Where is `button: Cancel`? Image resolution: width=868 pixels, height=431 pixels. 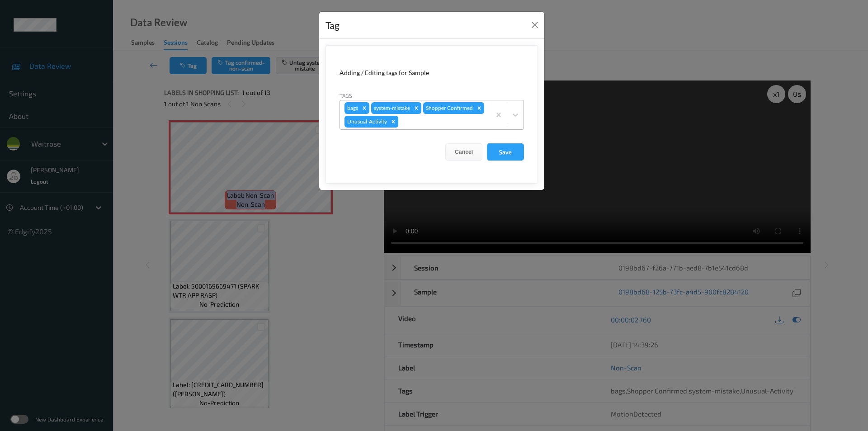 button: Cancel is located at coordinates (464, 152).